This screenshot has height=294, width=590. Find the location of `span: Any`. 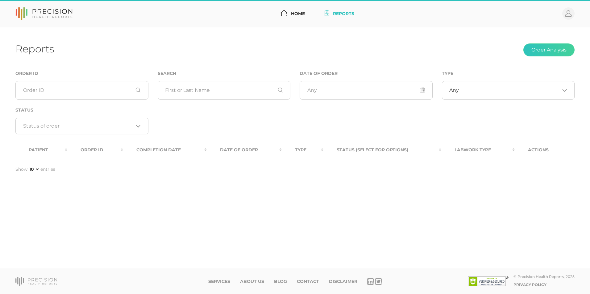

span: Any is located at coordinates (454, 90).